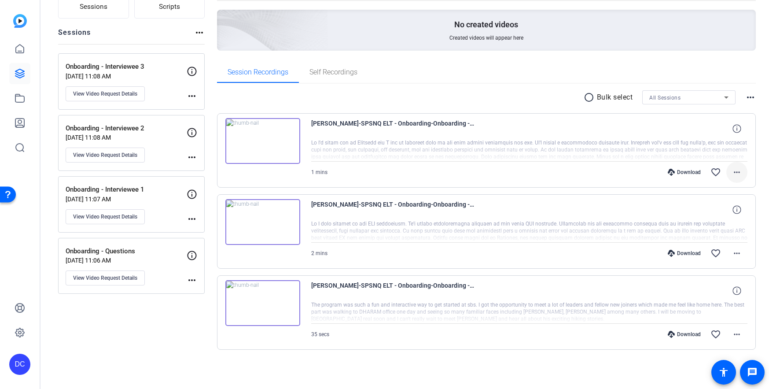 The height and width of the screenshot is (389, 769). Describe the element at coordinates (126, 189) in the screenshot. I see `p: Onboarding - Interviewee 1` at that location.